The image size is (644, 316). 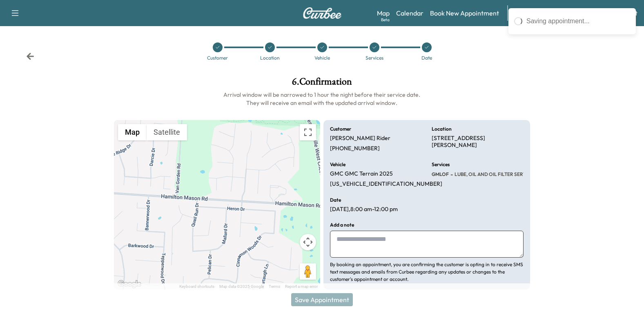 I want to click on div: Beta, so click(x=385, y=20).